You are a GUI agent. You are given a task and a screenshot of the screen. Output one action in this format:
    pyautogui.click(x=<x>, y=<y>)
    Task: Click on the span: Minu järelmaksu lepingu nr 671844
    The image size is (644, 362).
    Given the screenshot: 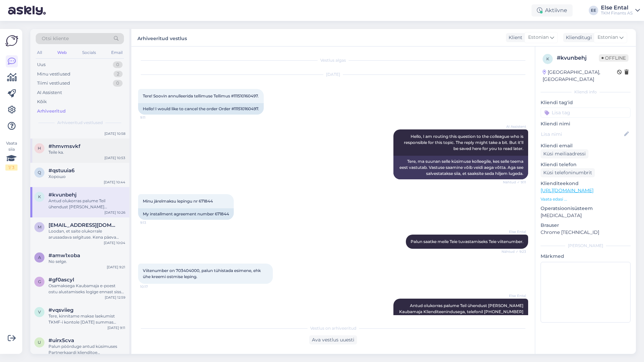 What is the action you would take?
    pyautogui.click(x=178, y=201)
    